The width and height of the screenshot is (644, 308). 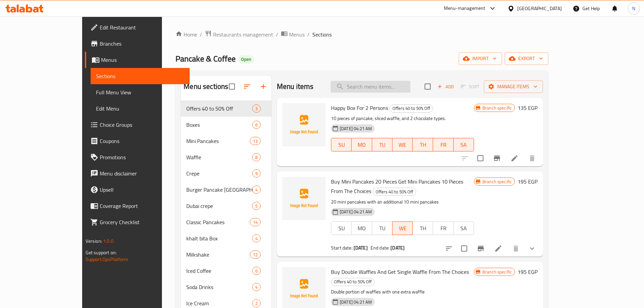 What do you see at coordinates (137, 28) in the screenshot?
I see `a: Edit Restaurant` at bounding box center [137, 28].